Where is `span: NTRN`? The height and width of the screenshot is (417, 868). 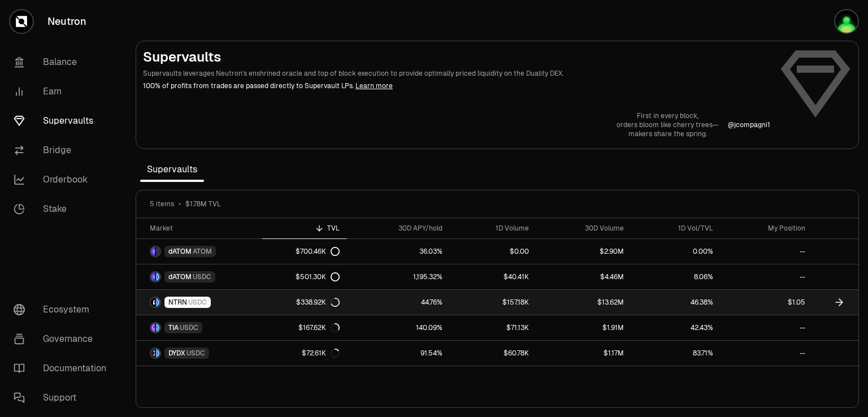
span: NTRN is located at coordinates (177, 302).